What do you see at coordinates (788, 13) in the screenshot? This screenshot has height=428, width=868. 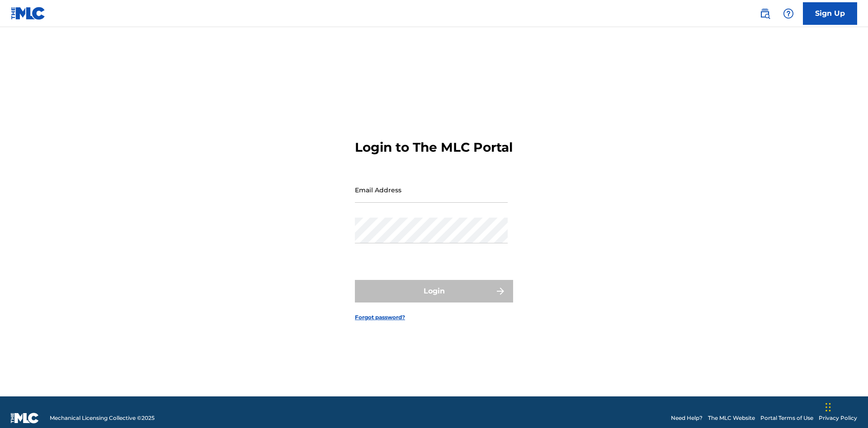 I see `div: Help` at bounding box center [788, 13].